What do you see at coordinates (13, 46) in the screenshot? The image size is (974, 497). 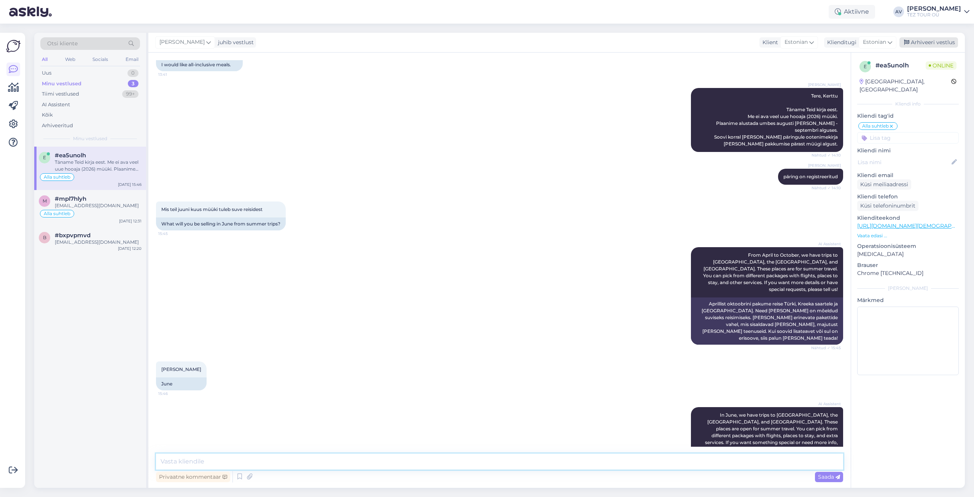 I see `img: Askly Logo` at bounding box center [13, 46].